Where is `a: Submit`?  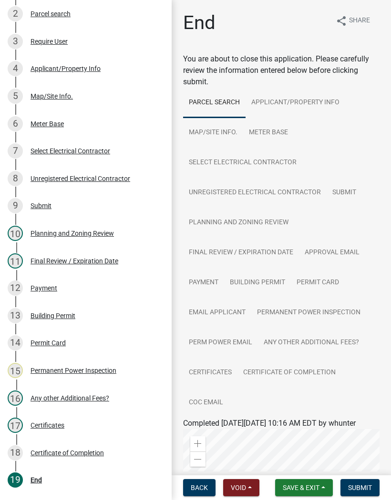 a: Submit is located at coordinates (344, 193).